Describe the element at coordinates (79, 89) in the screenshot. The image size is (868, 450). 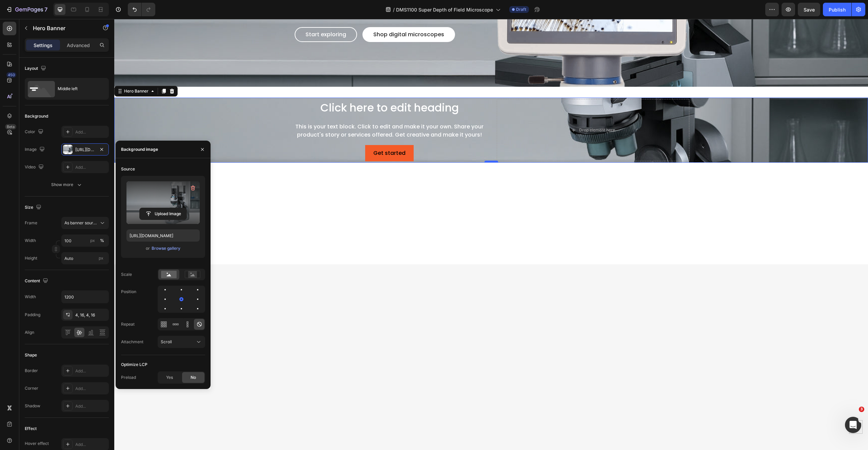
I see `div: Middle left` at that location.